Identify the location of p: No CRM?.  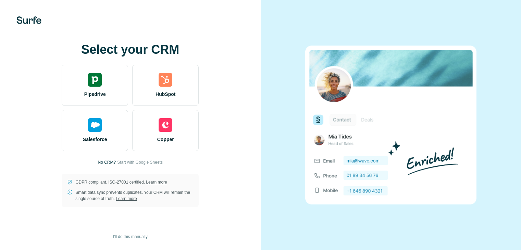
(107, 162).